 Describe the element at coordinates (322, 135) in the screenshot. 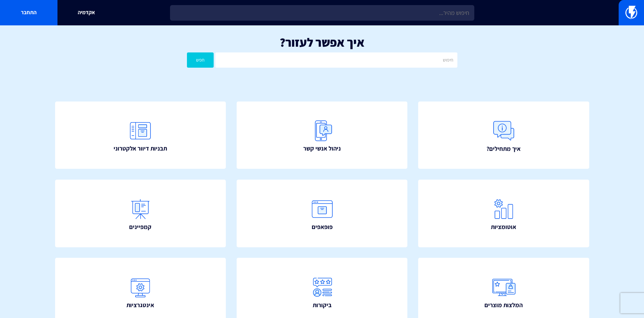

I see `a: ניהול אנשי קשר` at that location.